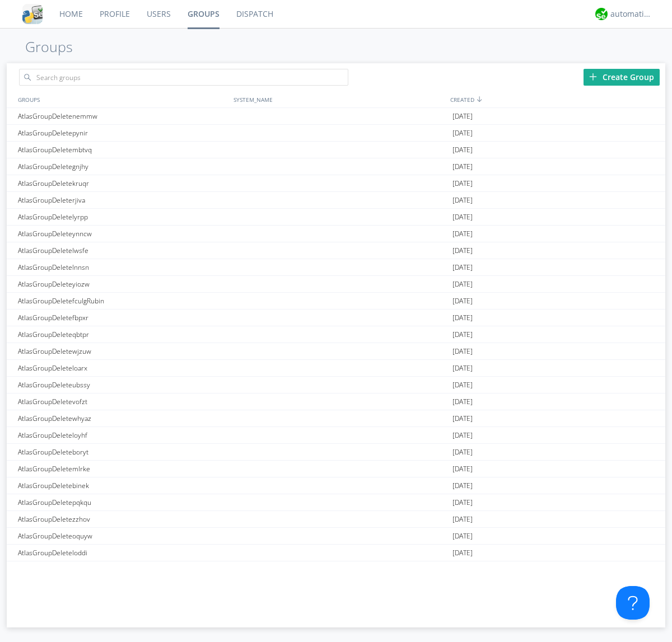 This screenshot has height=642, width=672. What do you see at coordinates (123, 384) in the screenshot?
I see `div: AtlasGroupDeleteubssy` at bounding box center [123, 384].